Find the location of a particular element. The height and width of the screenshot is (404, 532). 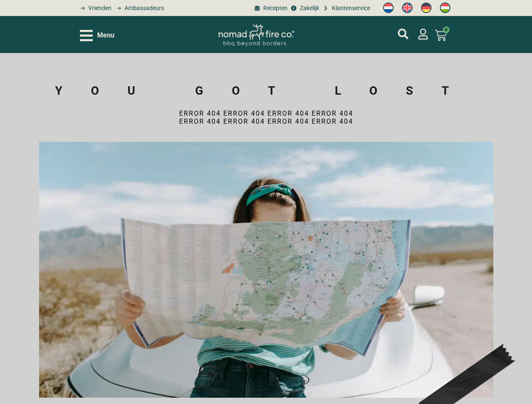

img: Nederlands is located at coordinates (388, 7).